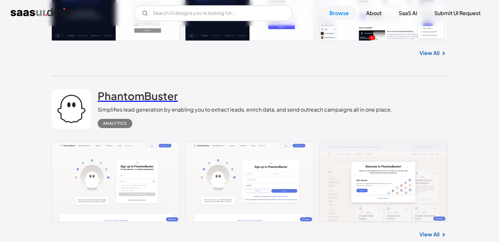 This screenshot has width=499, height=242. Describe the element at coordinates (213, 13) in the screenshot. I see `form: Email Form` at that location.